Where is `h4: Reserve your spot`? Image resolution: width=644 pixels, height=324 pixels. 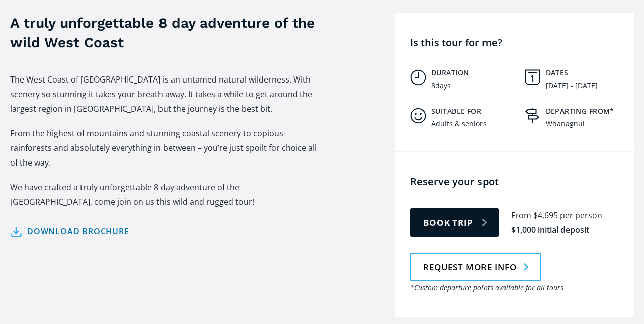 h4: Reserve your spot is located at coordinates (519, 181).